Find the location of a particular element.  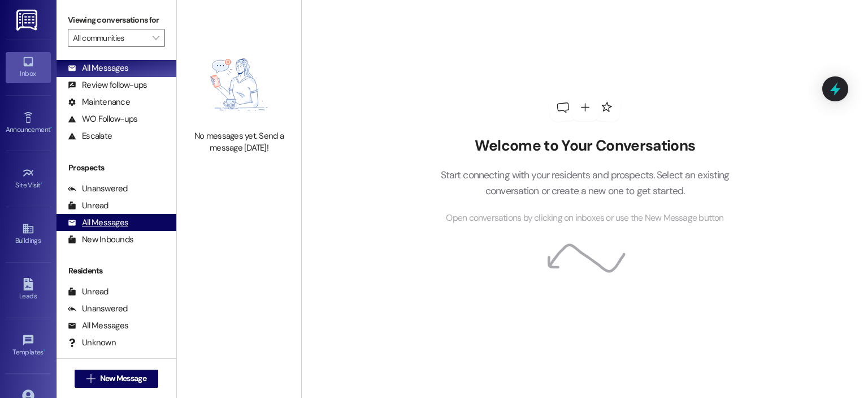

a: Leads is located at coordinates (28, 289).